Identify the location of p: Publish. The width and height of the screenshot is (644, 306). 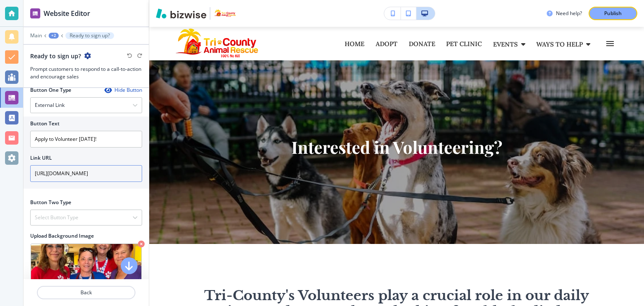
(613, 14).